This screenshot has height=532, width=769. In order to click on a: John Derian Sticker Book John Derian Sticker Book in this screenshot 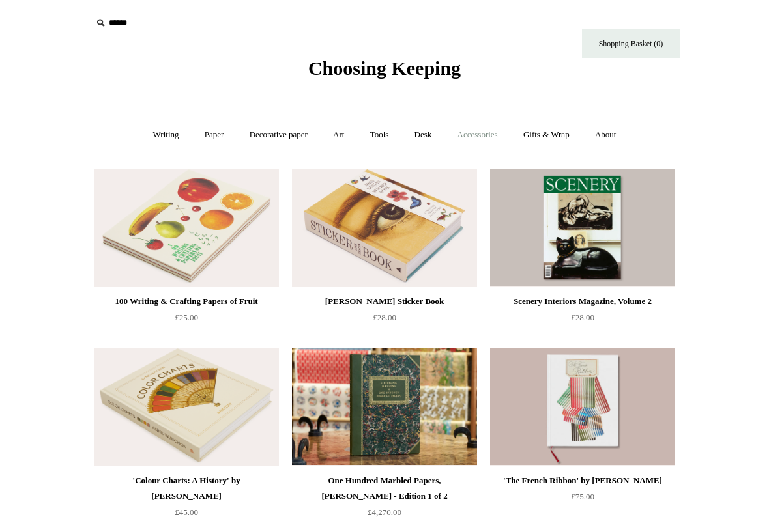, I will do `click(384, 228)`.